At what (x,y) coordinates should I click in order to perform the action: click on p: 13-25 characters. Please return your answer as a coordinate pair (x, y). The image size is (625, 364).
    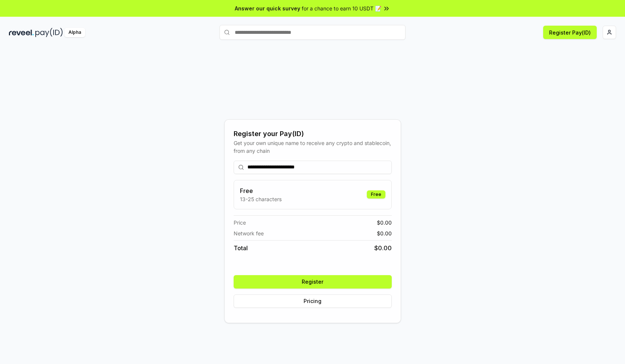
    Looking at the image, I should click on (261, 199).